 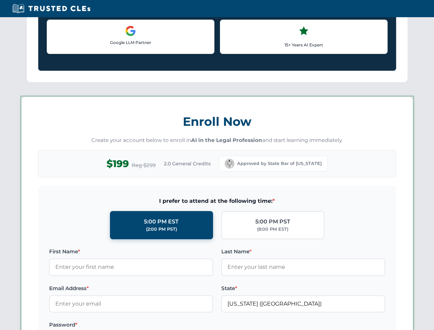 What do you see at coordinates (131, 42) in the screenshot?
I see `p: Google LLM Partner` at bounding box center [131, 42].